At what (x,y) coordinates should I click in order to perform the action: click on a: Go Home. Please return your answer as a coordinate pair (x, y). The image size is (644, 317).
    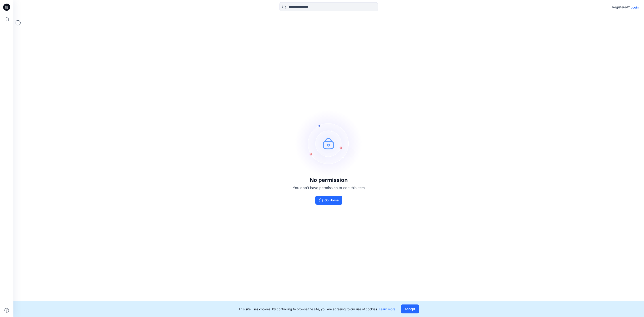
    Looking at the image, I should click on (329, 200).